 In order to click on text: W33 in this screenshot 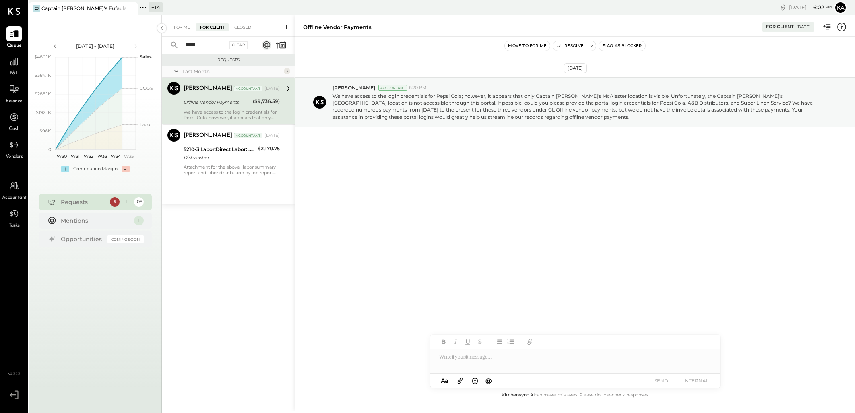, I will do `click(102, 156)`.